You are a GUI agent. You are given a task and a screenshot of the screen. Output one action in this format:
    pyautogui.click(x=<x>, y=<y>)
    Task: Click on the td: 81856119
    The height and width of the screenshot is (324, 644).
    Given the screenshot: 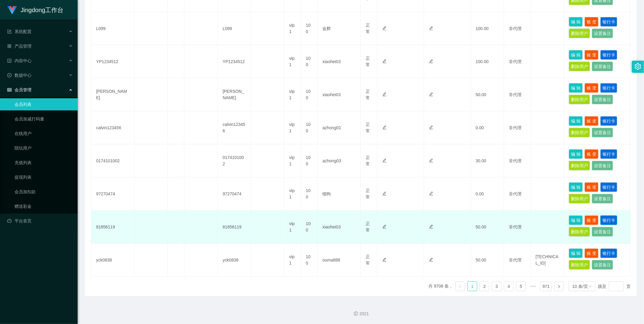 What is the action you would take?
    pyautogui.click(x=234, y=227)
    